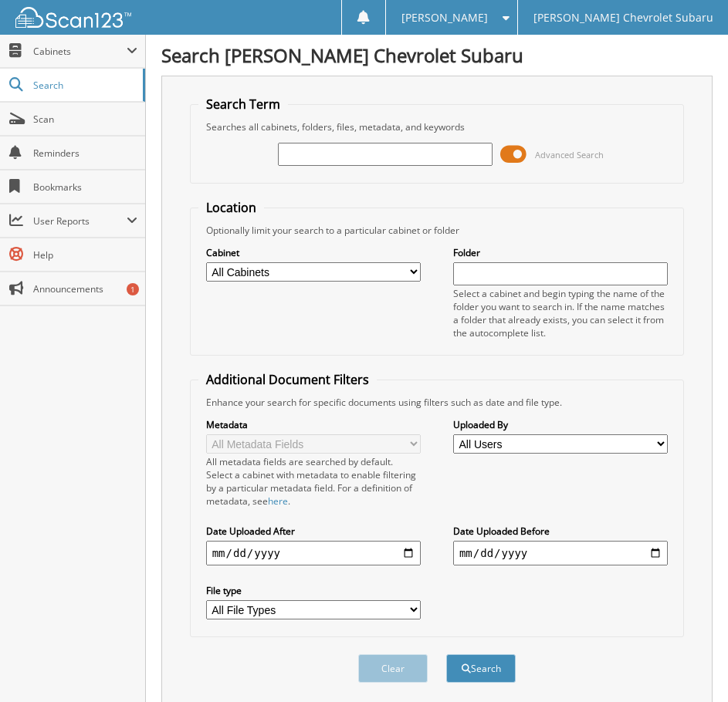  What do you see at coordinates (313, 531) in the screenshot?
I see `label: Date Uploaded After` at bounding box center [313, 531].